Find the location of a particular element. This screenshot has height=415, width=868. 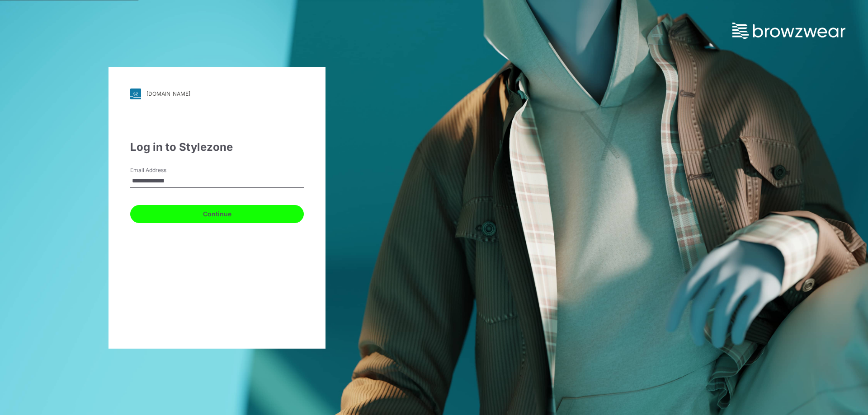

div: Log in to Stylezone is located at coordinates (217, 148).